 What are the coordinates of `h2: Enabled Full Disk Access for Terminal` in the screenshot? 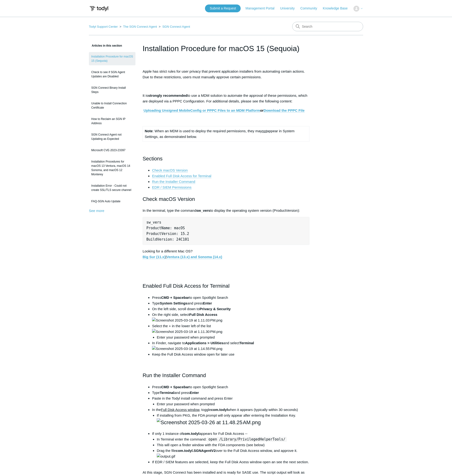 It's located at (226, 286).